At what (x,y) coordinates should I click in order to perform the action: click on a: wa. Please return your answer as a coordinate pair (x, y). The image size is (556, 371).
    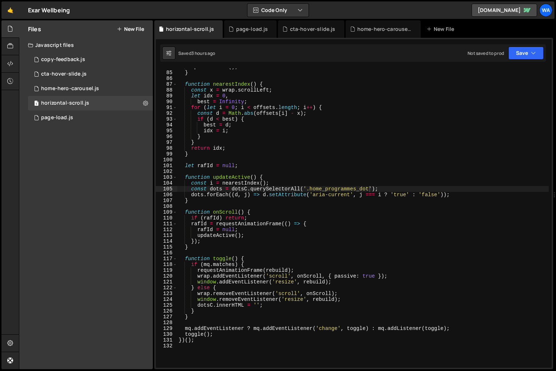
    Looking at the image, I should click on (546, 10).